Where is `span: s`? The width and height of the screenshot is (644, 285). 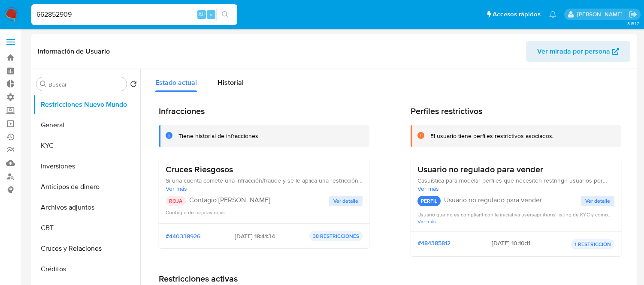 span: s is located at coordinates (211, 14).